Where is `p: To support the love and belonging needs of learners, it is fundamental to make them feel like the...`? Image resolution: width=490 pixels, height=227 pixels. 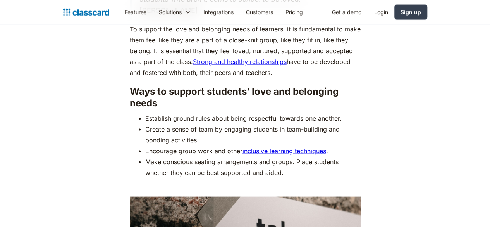
p: To support the love and belonging needs of learners, it is fundamental to make them feel like the... is located at coordinates (245, 51).